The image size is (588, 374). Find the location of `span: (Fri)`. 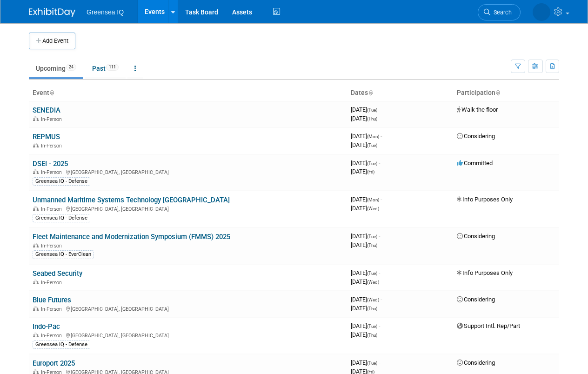

span: (Fri) is located at coordinates (370, 172).